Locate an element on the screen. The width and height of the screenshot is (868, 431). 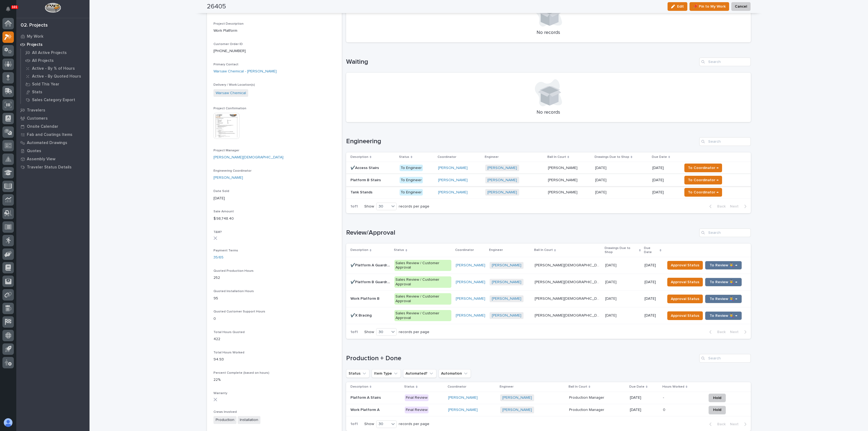
p: Travelers is located at coordinates (36, 111).